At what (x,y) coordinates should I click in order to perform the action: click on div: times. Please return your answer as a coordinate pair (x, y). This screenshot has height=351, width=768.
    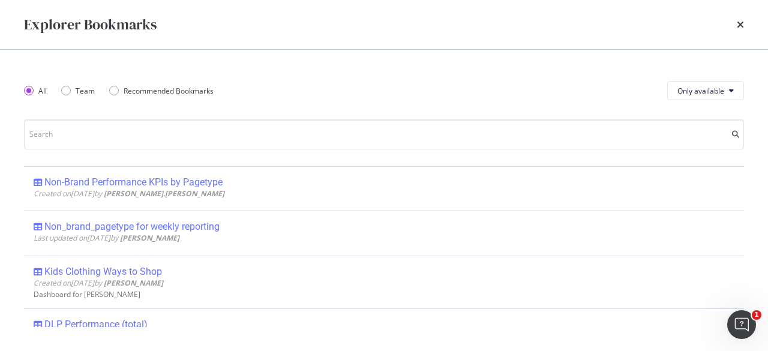
    Looking at the image, I should click on (740, 25).